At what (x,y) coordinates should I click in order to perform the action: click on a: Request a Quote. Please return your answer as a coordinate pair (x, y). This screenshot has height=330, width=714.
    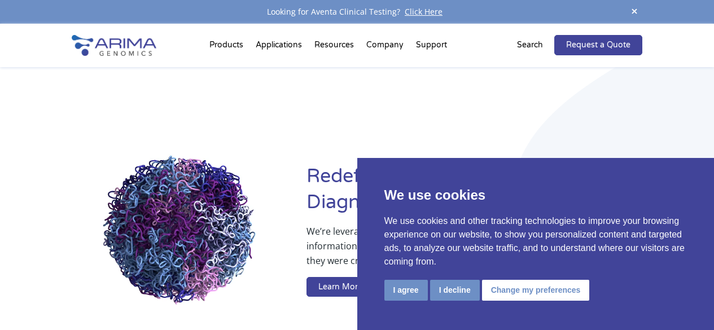
    Looking at the image, I should click on (599, 45).